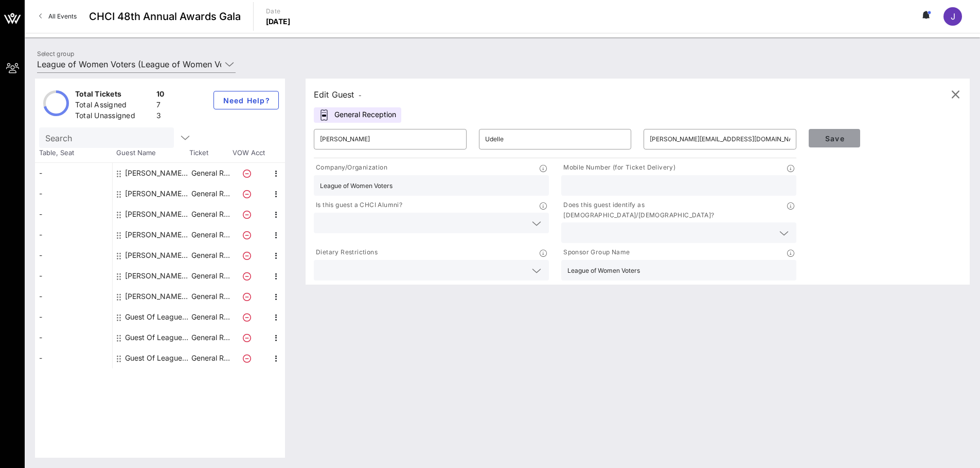 The height and width of the screenshot is (468, 980). I want to click on div: 7, so click(161, 106).